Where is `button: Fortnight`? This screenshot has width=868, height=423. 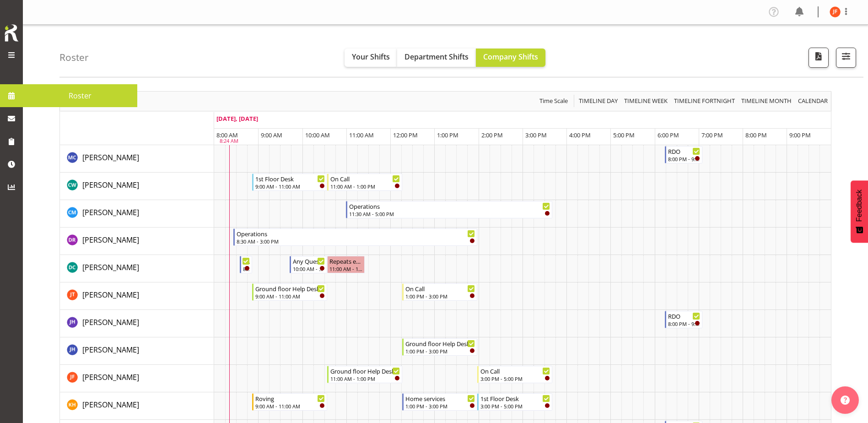 button: Fortnight is located at coordinates (705, 101).